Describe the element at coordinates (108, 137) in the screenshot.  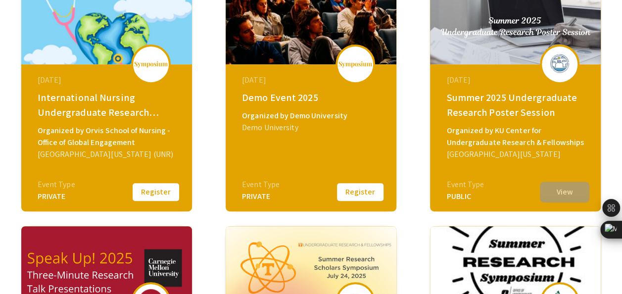
I see `div: Organized by Orvis School of Nursing - Office of Global Engagement` at that location.